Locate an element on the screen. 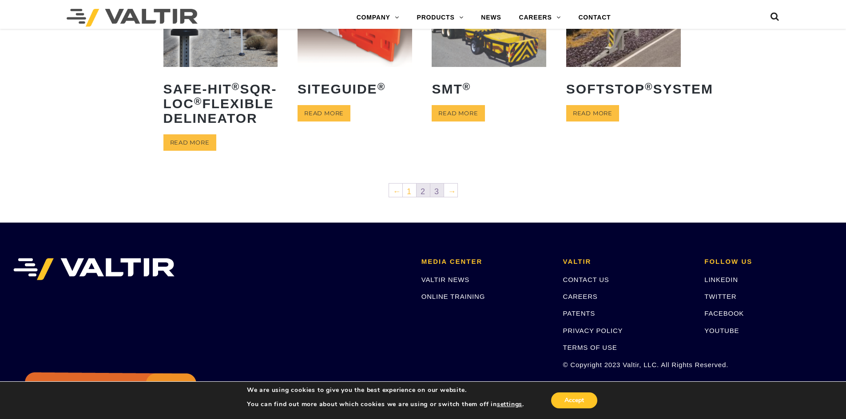 This screenshot has width=846, height=419. h2: VALTIR is located at coordinates (627, 262).